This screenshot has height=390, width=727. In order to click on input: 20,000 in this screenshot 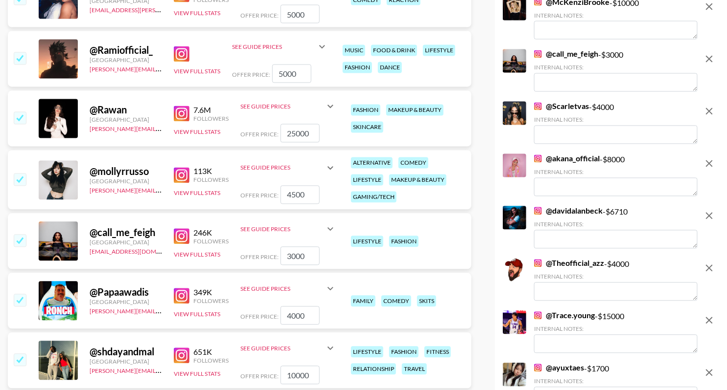, I will do `click(300, 134)`.